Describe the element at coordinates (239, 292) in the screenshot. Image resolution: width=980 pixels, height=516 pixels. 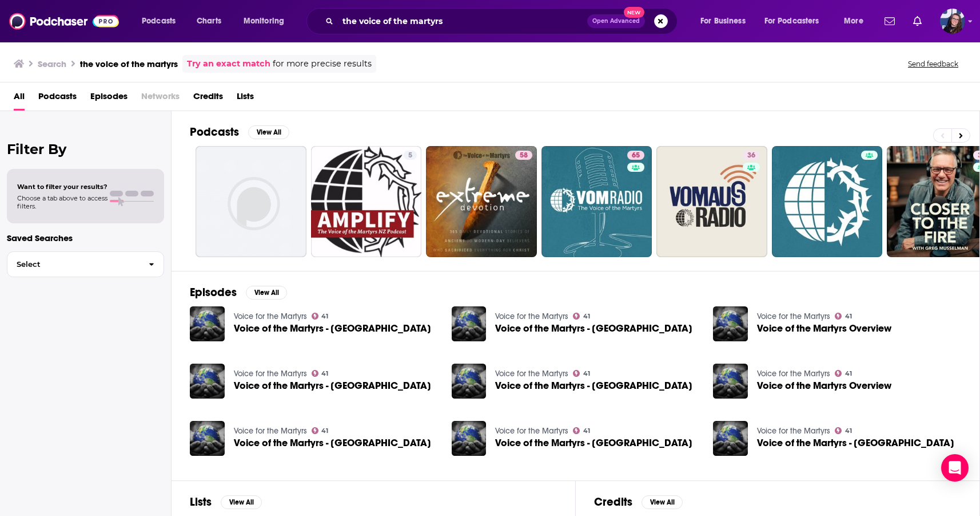
I see `a: EpisodesView All` at that location.